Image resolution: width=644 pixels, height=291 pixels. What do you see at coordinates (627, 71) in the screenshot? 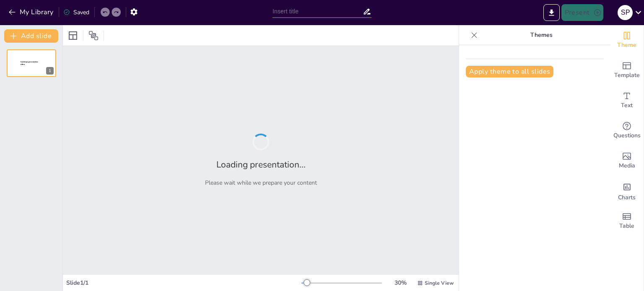
I see `div: Add ready made slides` at bounding box center [627, 71].